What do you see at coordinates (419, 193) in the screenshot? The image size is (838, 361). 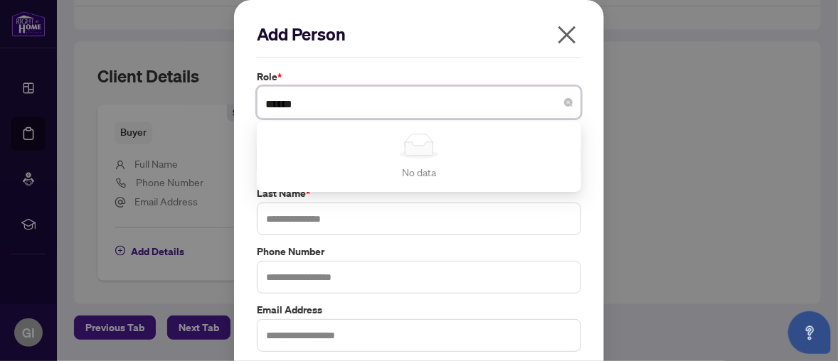 I see `label: Last Name` at bounding box center [419, 193].